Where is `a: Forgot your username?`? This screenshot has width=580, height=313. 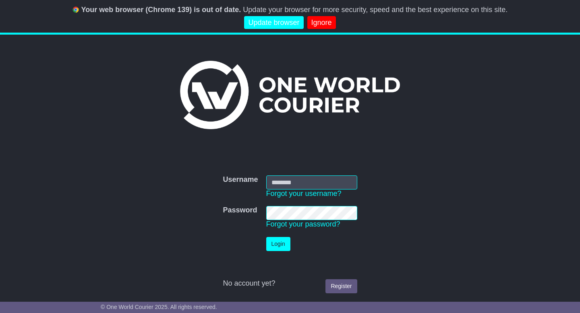
a: Forgot your username? is located at coordinates (304, 194).